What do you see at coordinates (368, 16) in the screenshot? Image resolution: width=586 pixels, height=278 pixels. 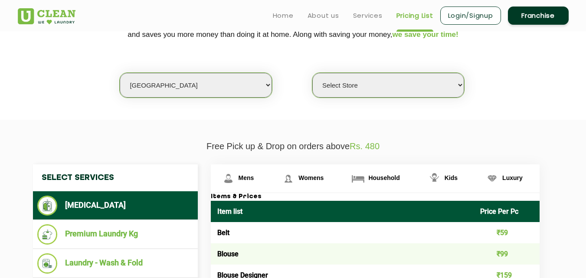 I see `a: Services` at bounding box center [368, 16].